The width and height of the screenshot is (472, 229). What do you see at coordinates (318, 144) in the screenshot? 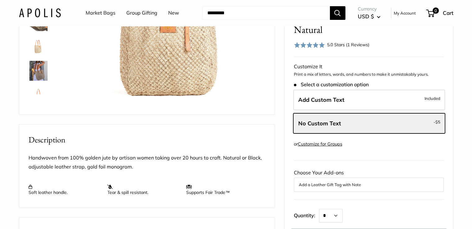
I see `div: or` at bounding box center [318, 144].